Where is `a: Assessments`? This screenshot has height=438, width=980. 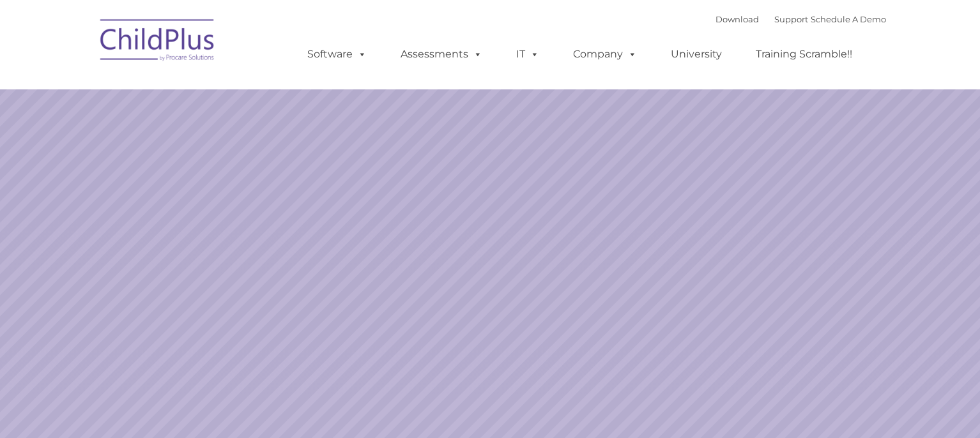
a: Assessments is located at coordinates (442, 54).